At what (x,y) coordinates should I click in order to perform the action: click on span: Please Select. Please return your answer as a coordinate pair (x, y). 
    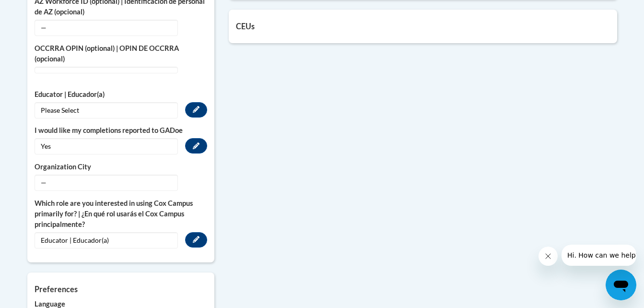
    Looking at the image, I should click on (106, 110).